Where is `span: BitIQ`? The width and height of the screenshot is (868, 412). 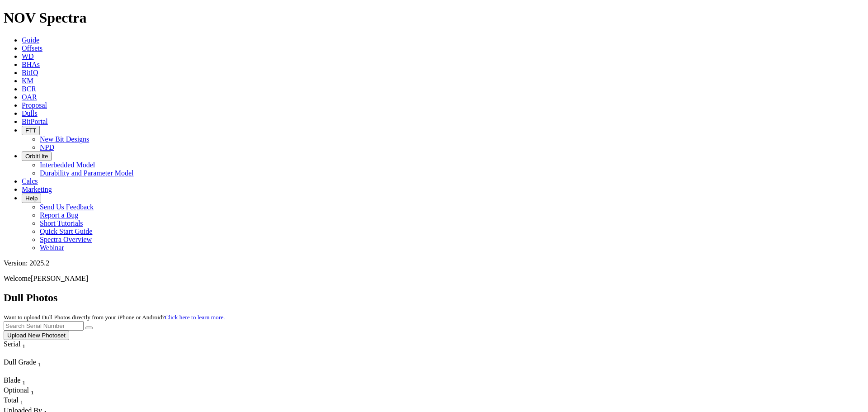 span: BitIQ is located at coordinates (30, 73).